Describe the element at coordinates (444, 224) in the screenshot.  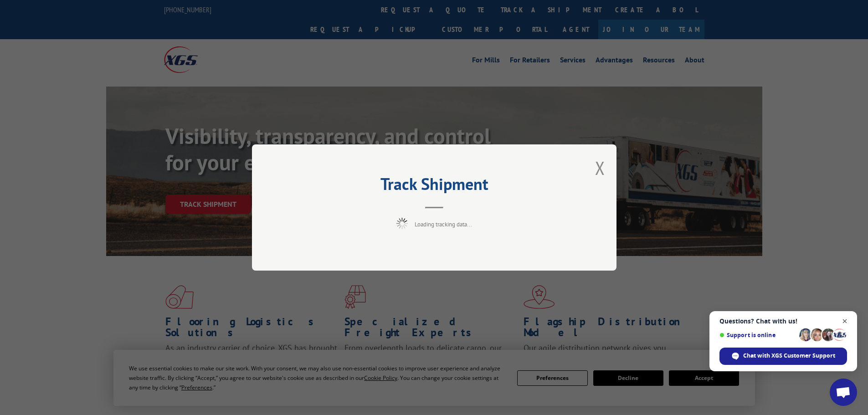
I see `span: Loading tracking data...` at that location.